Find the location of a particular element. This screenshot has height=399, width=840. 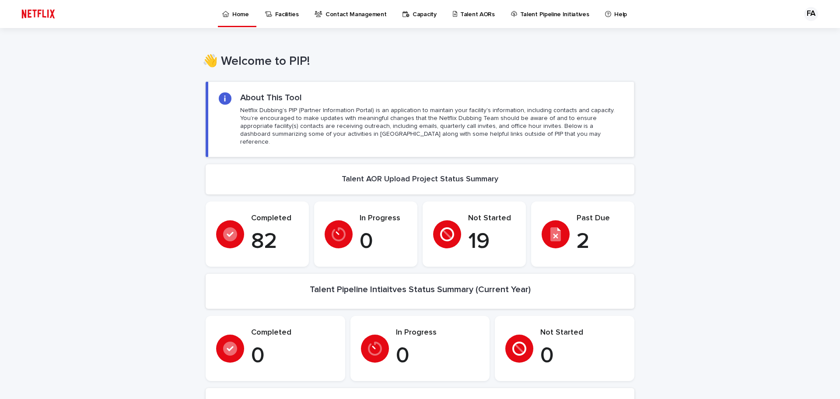

h2: Talent Pipeline Intiaitves Status Summary (Current Year) is located at coordinates (420, 289).